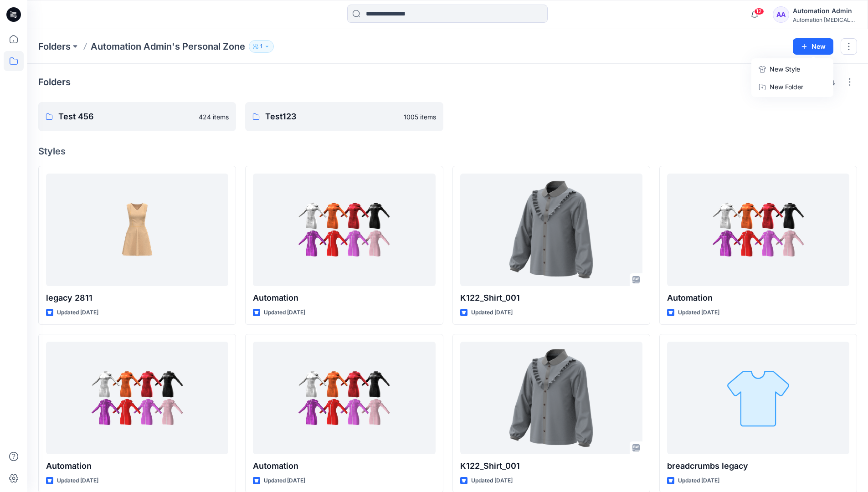  I want to click on p: 1005 items, so click(420, 117).